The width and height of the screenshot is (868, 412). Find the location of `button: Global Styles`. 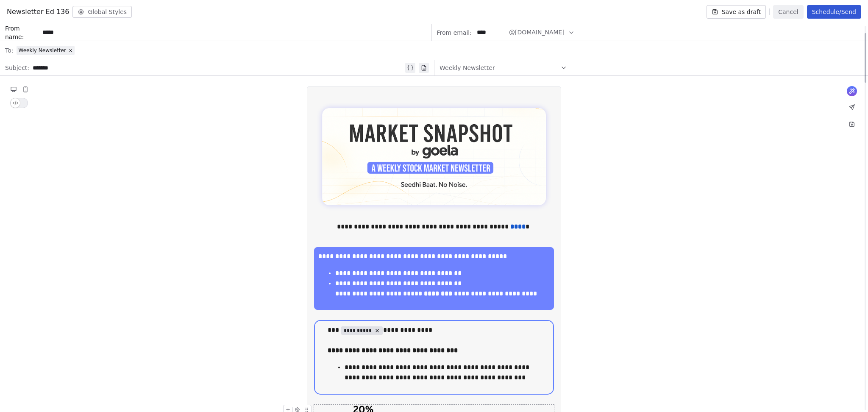

button: Global Styles is located at coordinates (102, 12).